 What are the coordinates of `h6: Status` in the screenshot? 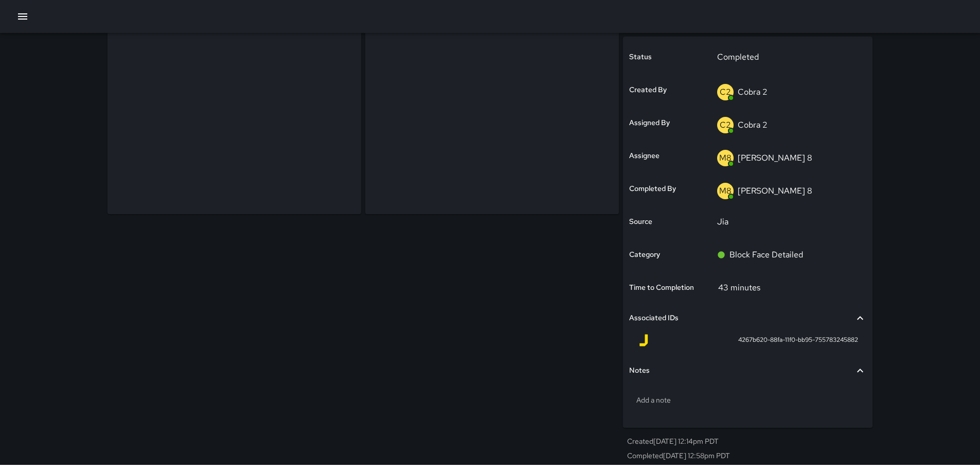 It's located at (640, 57).